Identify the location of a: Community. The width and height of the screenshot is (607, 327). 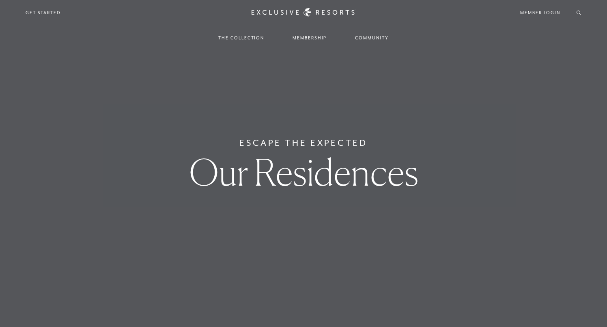
(372, 38).